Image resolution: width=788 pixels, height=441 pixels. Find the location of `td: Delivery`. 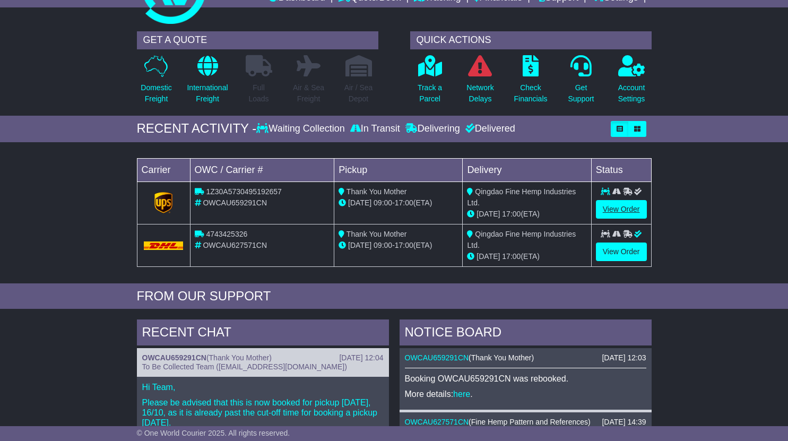

td: Delivery is located at coordinates (527, 170).